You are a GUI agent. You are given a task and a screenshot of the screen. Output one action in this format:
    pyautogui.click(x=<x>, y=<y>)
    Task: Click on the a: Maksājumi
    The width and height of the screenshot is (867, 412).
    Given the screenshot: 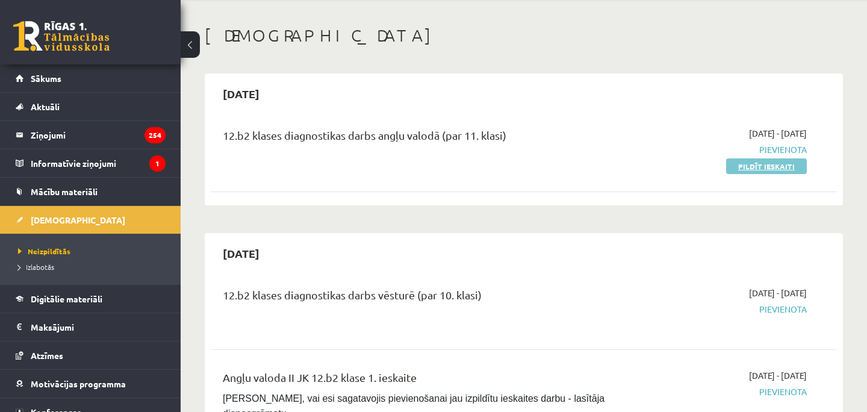 What is the action you would take?
    pyautogui.click(x=90, y=327)
    